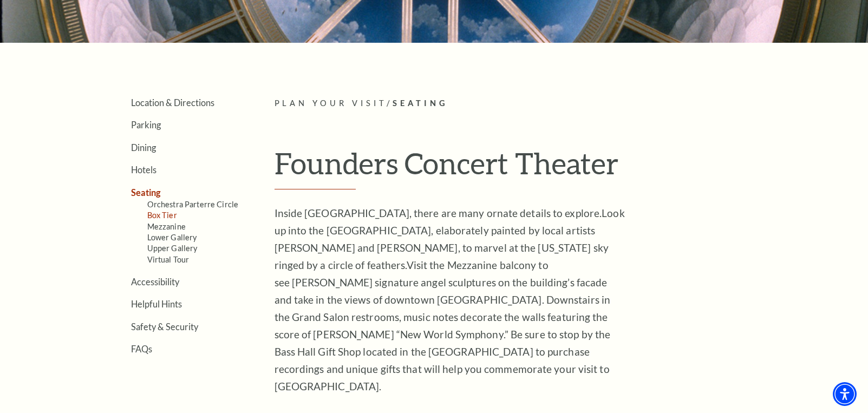 Image resolution: width=868 pixels, height=413 pixels. Describe the element at coordinates (173, 102) in the screenshot. I see `a: Location & Directions` at that location.